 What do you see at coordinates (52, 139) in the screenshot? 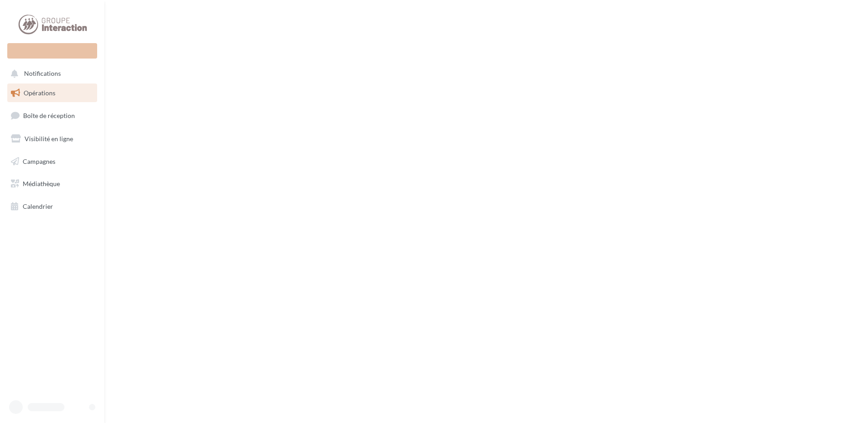
I see `a: Visibilité en ligne` at bounding box center [52, 139].